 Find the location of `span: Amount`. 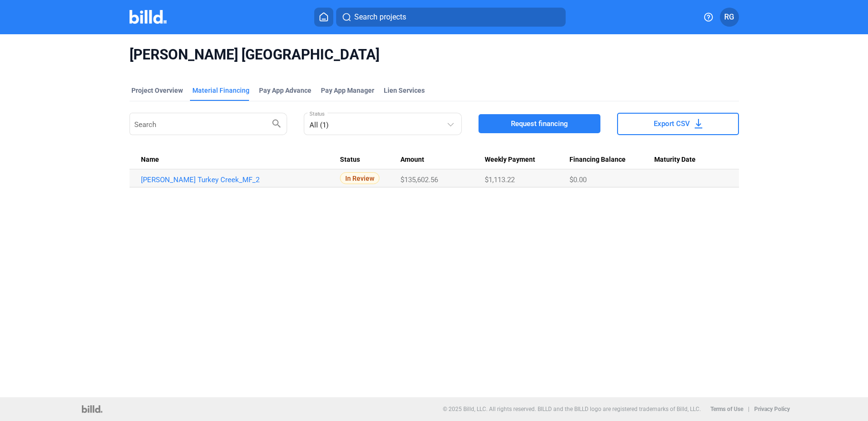

span: Amount is located at coordinates (412, 160).